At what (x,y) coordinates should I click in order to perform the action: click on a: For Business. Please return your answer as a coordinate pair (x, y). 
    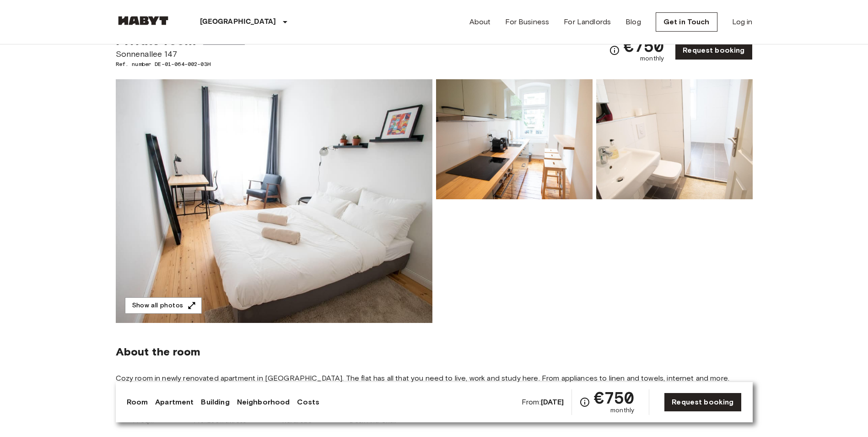
    Looking at the image, I should click on (527, 22).